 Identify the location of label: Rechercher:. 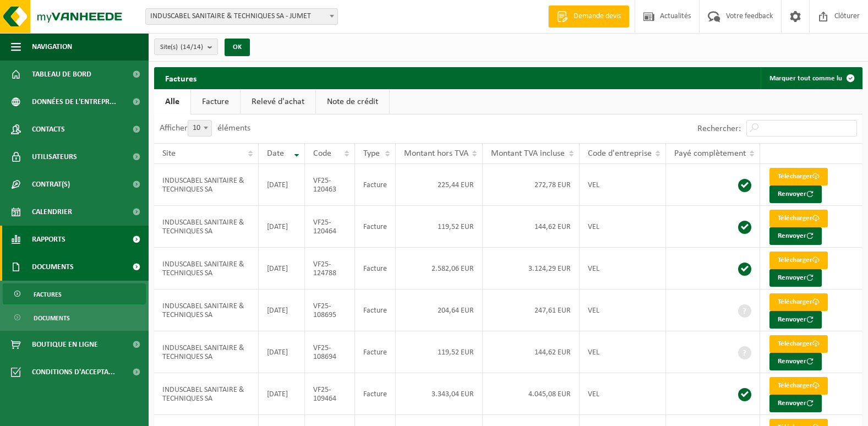
(719, 129).